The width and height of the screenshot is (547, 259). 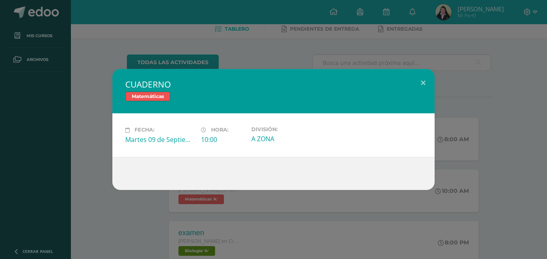 What do you see at coordinates (148, 96) in the screenshot?
I see `span: Matemáticas` at bounding box center [148, 96].